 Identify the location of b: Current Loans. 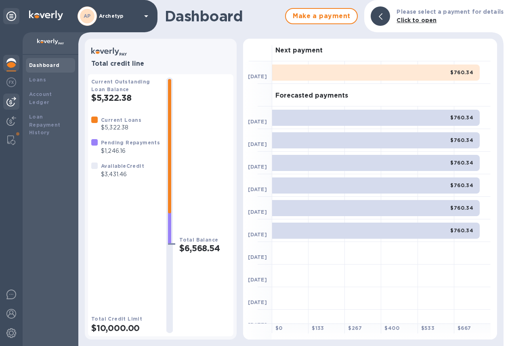
(121, 120).